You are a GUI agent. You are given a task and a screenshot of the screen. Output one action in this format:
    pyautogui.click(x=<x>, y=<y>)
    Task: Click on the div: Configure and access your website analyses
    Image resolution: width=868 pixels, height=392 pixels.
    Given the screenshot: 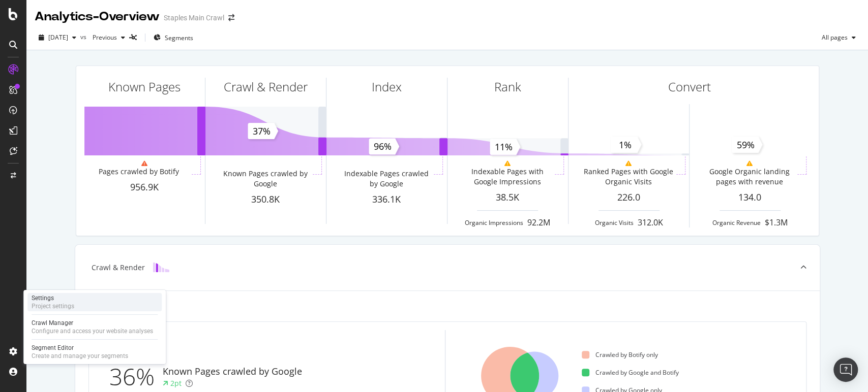 What is the action you would take?
    pyautogui.click(x=92, y=331)
    